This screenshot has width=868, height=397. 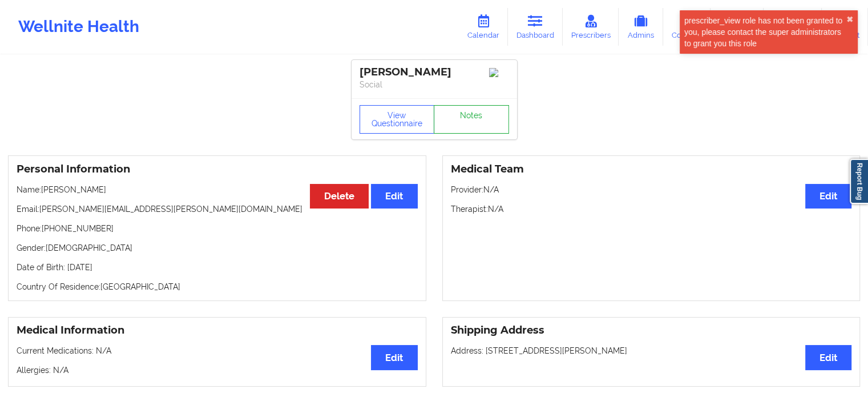 What do you see at coordinates (687, 27) in the screenshot?
I see `a: Coaches` at bounding box center [687, 27].